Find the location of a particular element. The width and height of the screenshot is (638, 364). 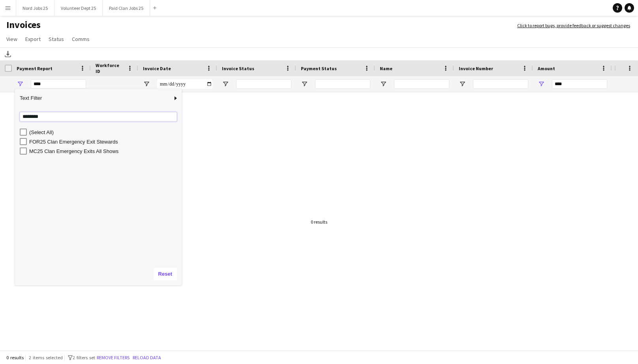

div: Column Filter is located at coordinates (98, 187).